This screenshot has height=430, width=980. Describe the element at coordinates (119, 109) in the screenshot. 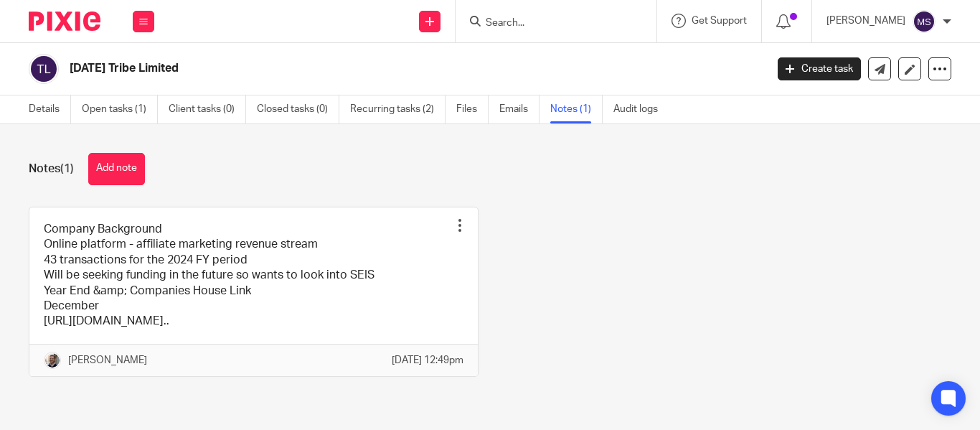

I see `a: Open tasks (1)` at that location.